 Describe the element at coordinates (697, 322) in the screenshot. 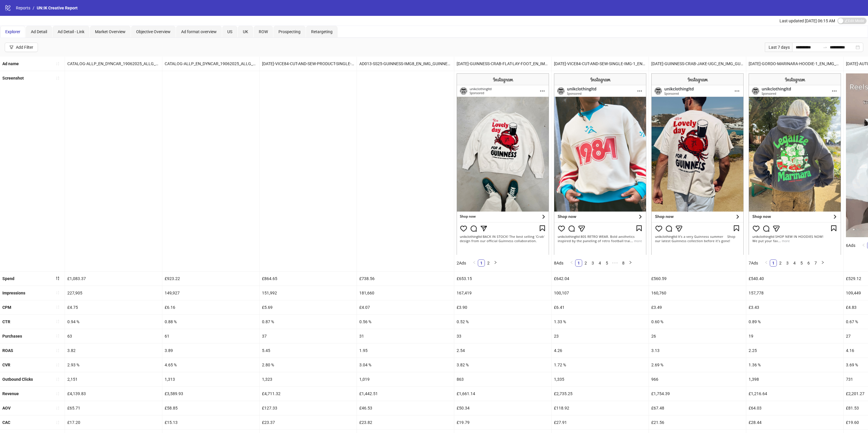

I see `div: 0.60 %` at that location.